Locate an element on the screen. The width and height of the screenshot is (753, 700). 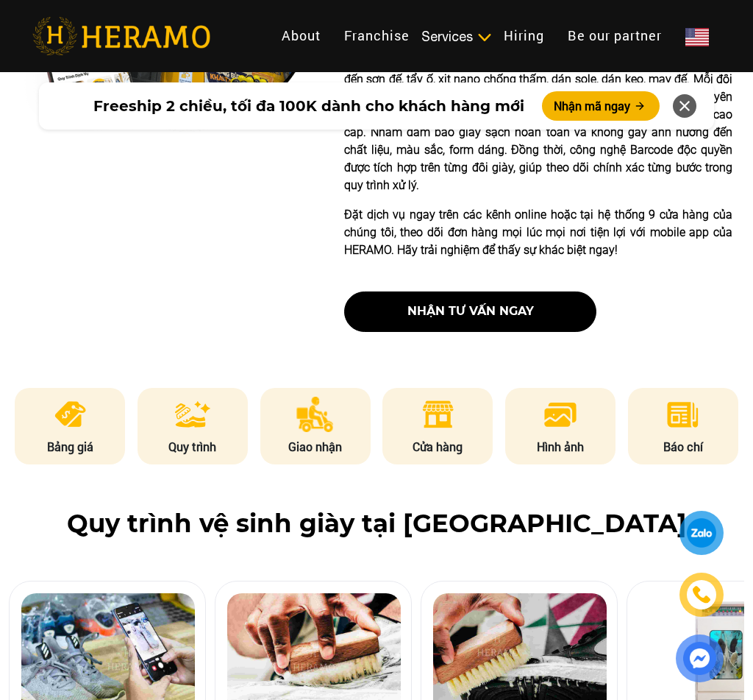
img: process.png is located at coordinates (193, 414).